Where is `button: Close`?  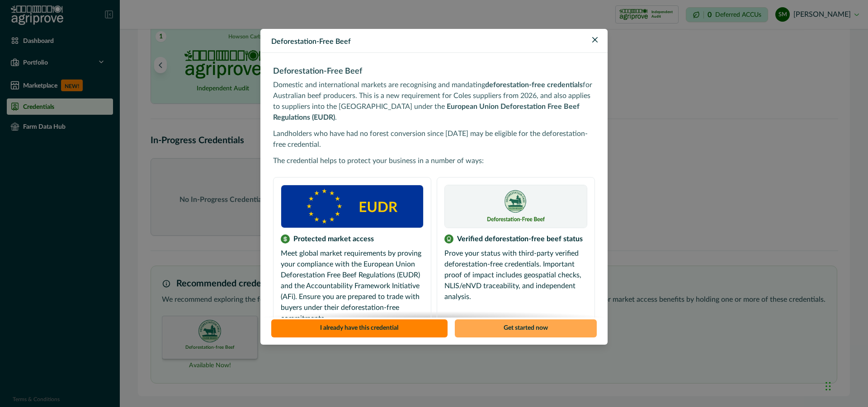
button: Close is located at coordinates (595, 40).